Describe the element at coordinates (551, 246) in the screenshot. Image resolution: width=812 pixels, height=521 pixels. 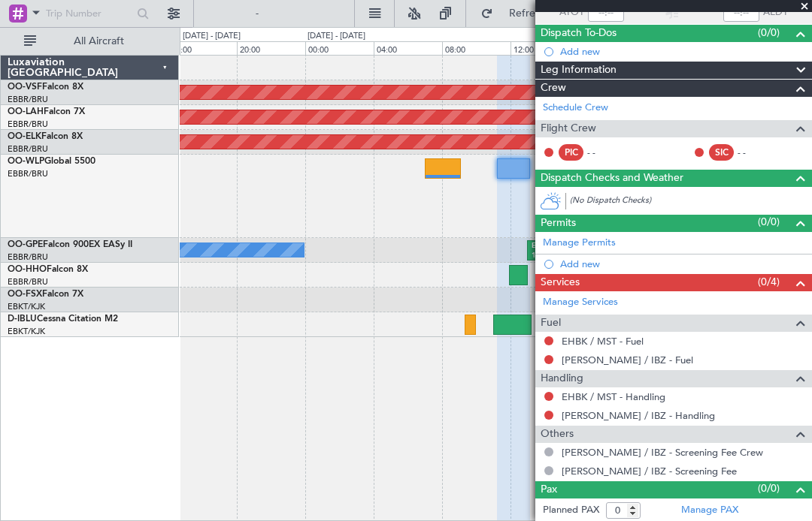
I see `div: EBBR` at that location.